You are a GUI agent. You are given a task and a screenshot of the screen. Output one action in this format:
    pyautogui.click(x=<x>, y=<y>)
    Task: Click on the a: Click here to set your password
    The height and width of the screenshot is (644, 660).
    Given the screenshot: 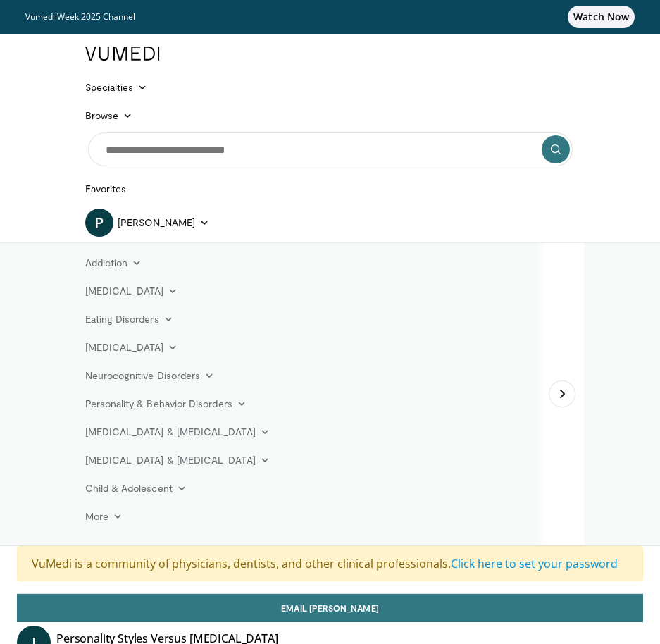 What is the action you would take?
    pyautogui.click(x=534, y=563)
    